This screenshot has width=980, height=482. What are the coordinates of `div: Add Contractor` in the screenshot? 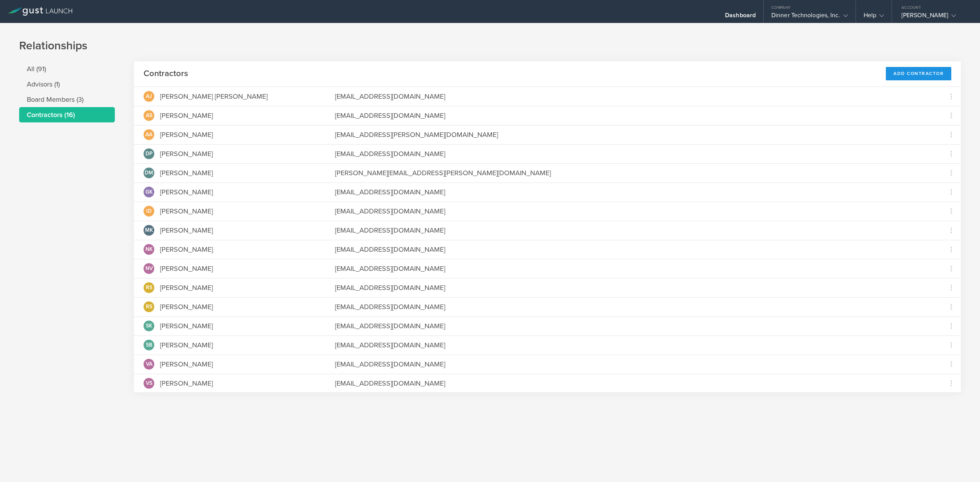 It's located at (918, 74).